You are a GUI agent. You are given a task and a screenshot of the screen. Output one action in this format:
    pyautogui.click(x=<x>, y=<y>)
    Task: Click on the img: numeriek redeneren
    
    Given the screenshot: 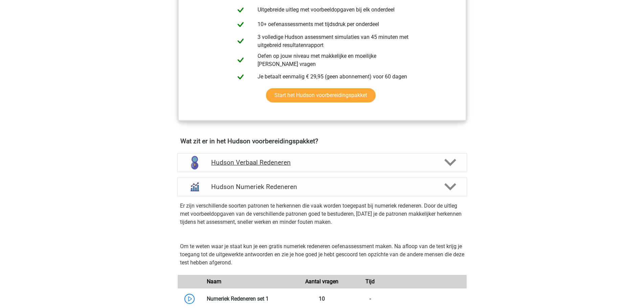 What is the action you would take?
    pyautogui.click(x=194, y=187)
    